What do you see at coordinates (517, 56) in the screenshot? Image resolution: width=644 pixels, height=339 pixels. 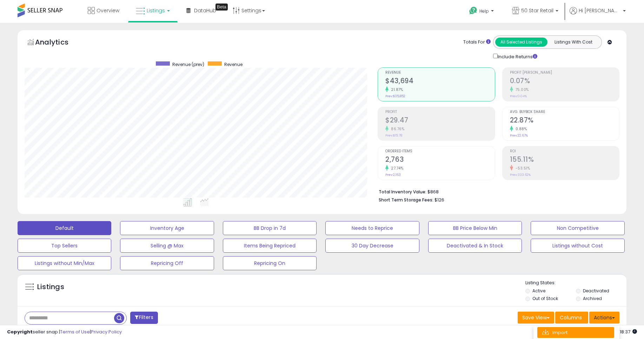 I see `div: Include Returns` at bounding box center [517, 56].